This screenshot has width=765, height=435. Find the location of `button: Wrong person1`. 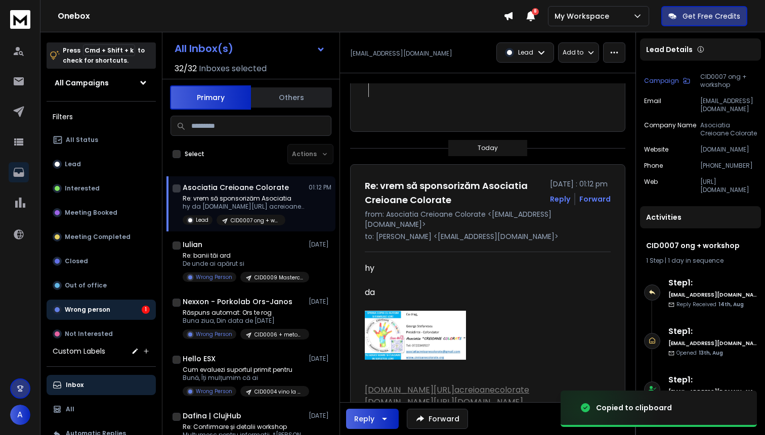

button: Wrong person1 is located at coordinates (101, 310).